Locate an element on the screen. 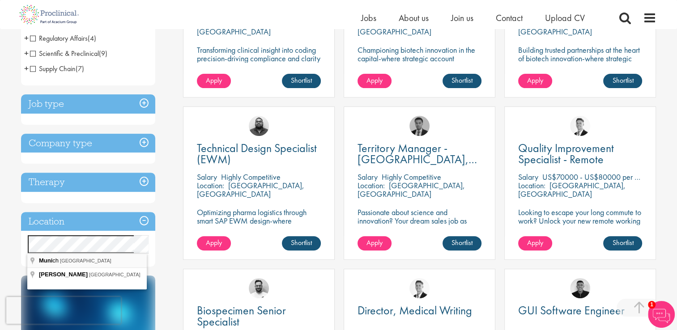 This screenshot has height=330, width=677. a: Jobs is located at coordinates (369, 18).